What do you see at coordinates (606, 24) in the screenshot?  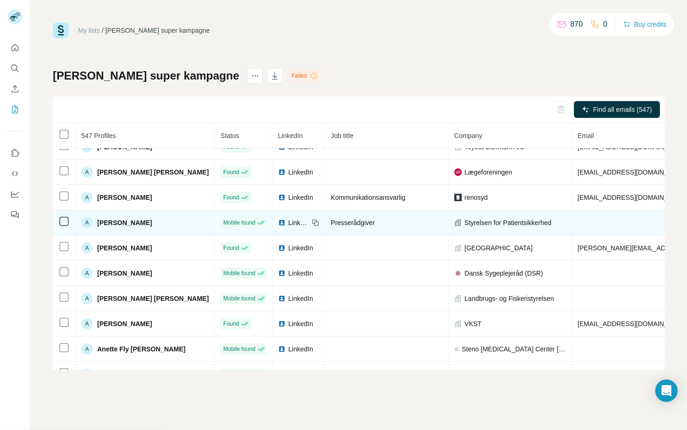 I see `p: 0` at bounding box center [606, 24].